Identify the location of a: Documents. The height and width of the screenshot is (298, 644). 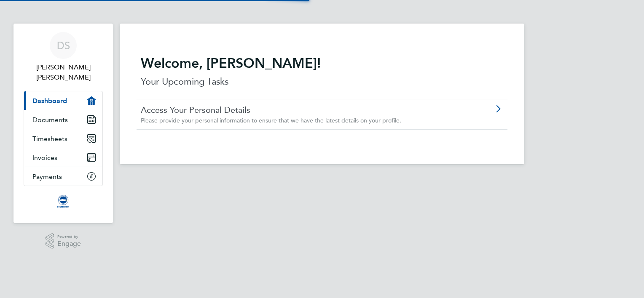
(63, 120).